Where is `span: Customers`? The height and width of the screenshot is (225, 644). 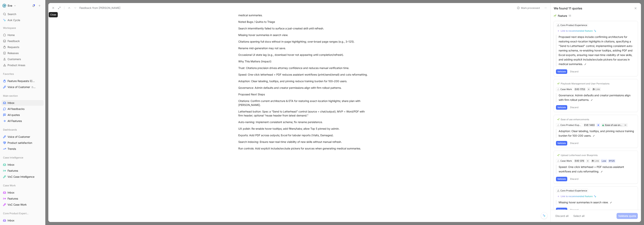 span: Customers is located at coordinates (14, 59).